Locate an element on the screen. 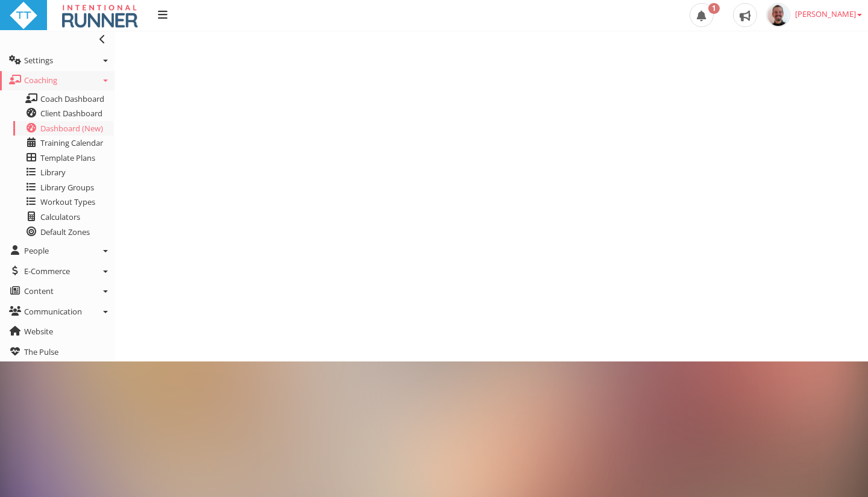 The width and height of the screenshot is (868, 497). a: Training Calendar is located at coordinates (63, 143).